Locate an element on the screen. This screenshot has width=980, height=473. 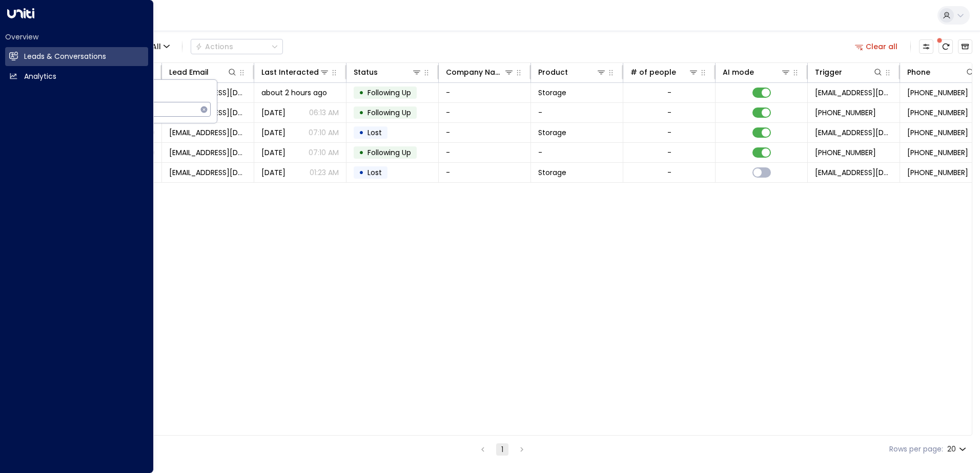
span: Aug 09, 2025 is located at coordinates (273, 153).